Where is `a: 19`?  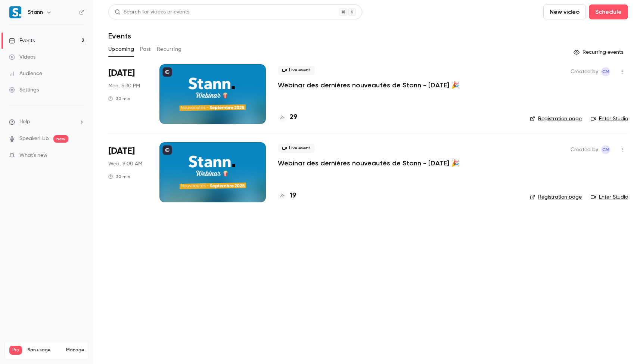 a: 19 is located at coordinates (287, 195).